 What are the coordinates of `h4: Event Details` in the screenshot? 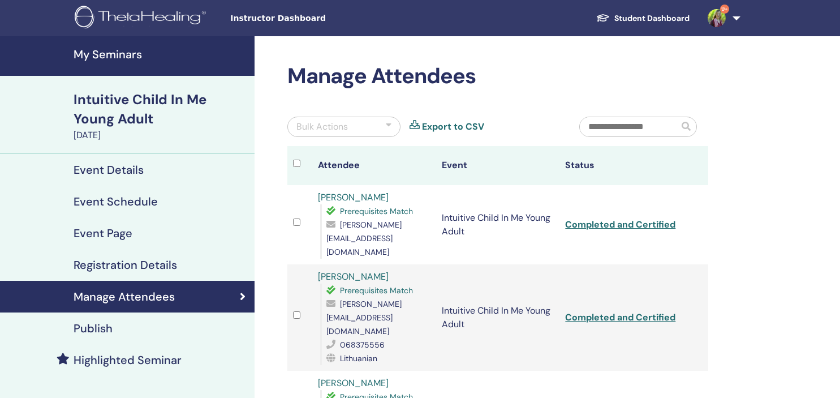 It's located at (109, 170).